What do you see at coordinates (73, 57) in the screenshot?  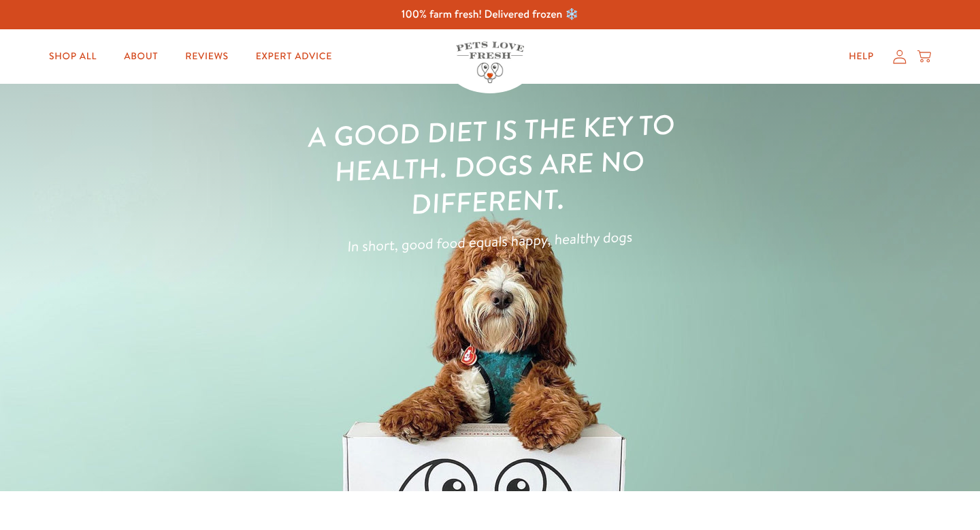 I see `a: Shop All` at bounding box center [73, 57].